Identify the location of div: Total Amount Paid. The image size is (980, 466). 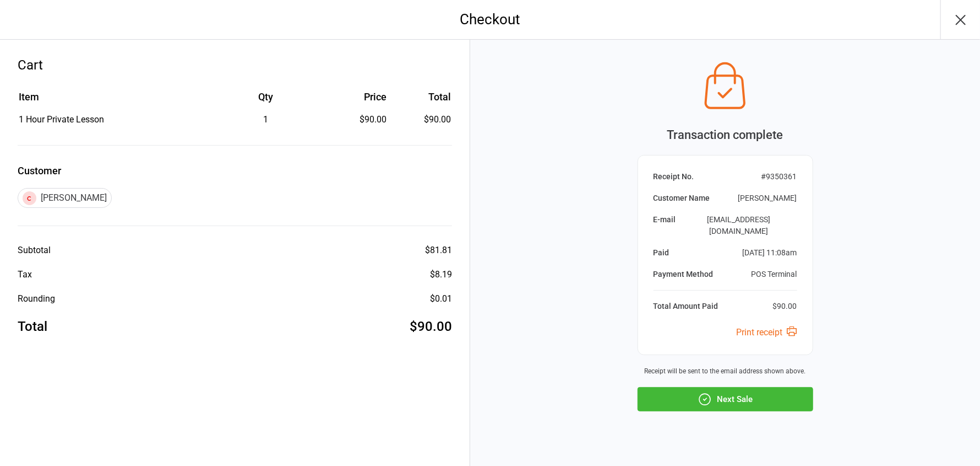
(686, 306).